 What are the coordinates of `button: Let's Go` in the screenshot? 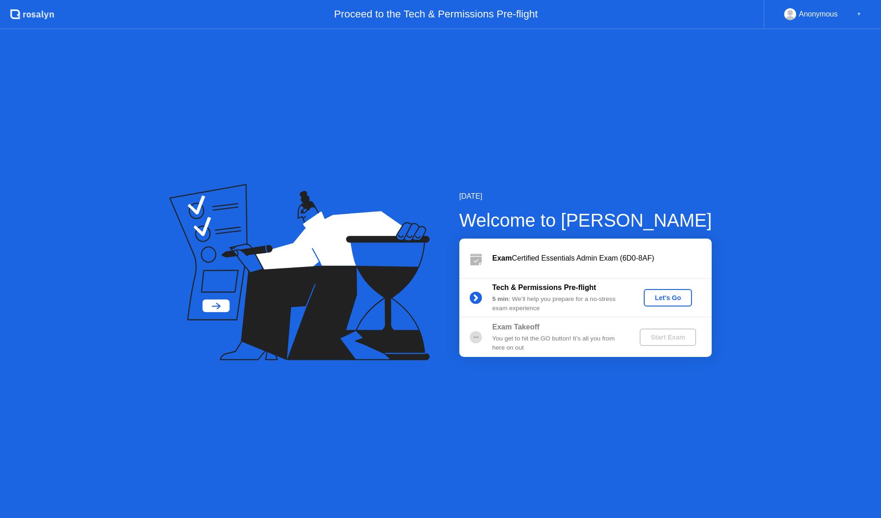 It's located at (667, 298).